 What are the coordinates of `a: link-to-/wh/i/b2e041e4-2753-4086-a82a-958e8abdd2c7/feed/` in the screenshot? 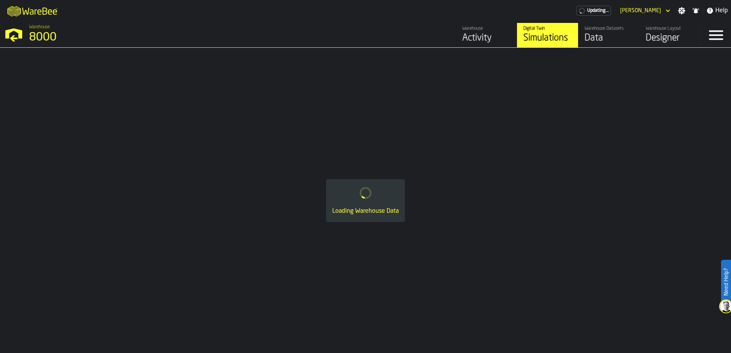 It's located at (486, 35).